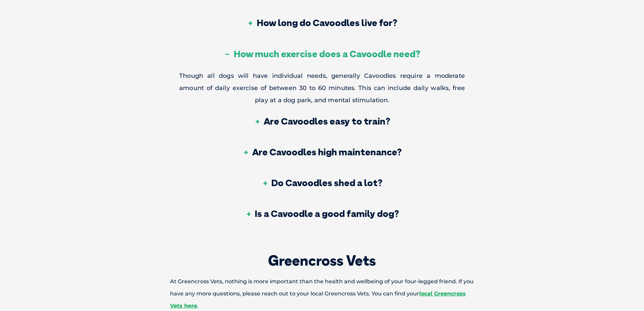 The height and width of the screenshot is (311, 644). Describe the element at coordinates (322, 261) in the screenshot. I see `h2: Greencross Vets` at that location.